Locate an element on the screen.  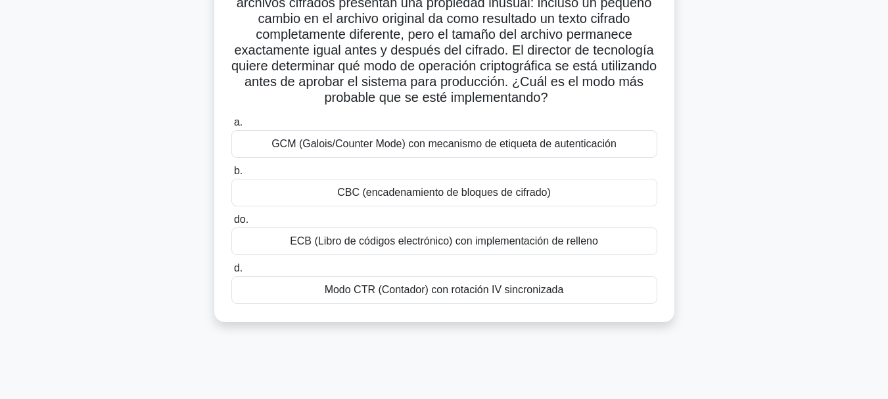
font: do. is located at coordinates (241, 219).